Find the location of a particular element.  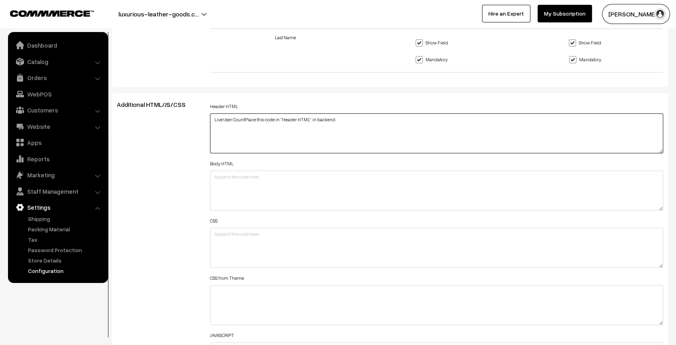

a: Staff Management is located at coordinates (58, 191).